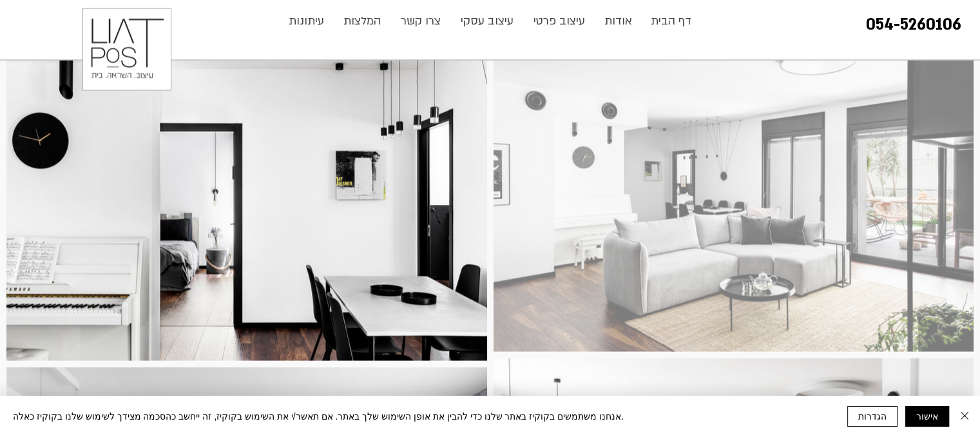 Image resolution: width=980 pixels, height=437 pixels. I want to click on button: הגדרות, so click(873, 416).